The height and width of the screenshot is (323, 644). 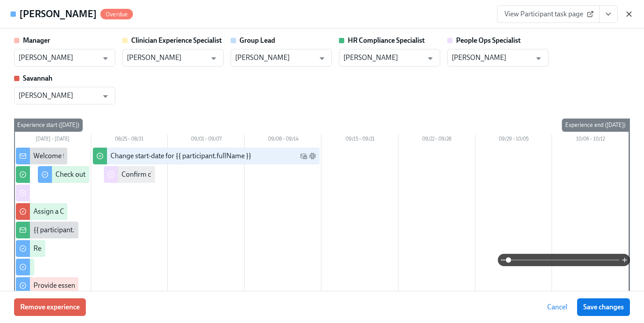 What do you see at coordinates (50, 307) in the screenshot?
I see `button: Remove experience` at bounding box center [50, 307].